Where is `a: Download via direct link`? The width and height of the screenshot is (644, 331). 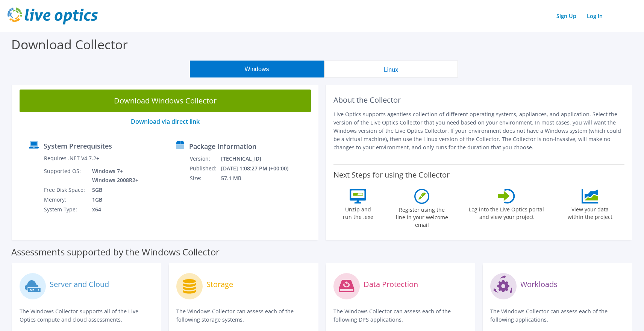
a: Download via direct link is located at coordinates (165, 121).